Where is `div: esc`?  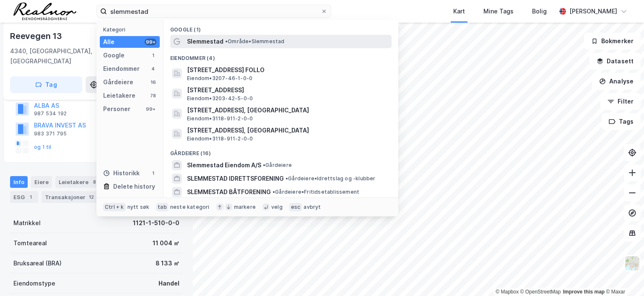
div: esc is located at coordinates (296, 207).